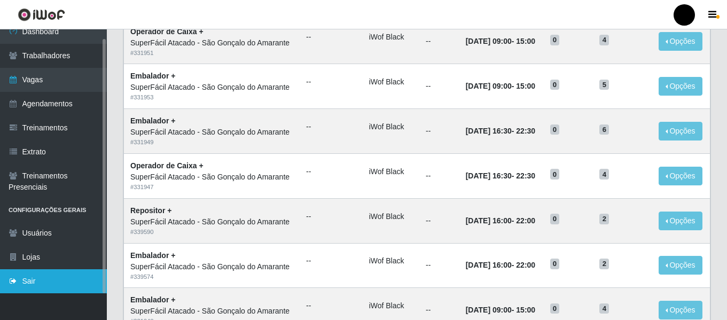  Describe the element at coordinates (211, 232) in the screenshot. I see `div: # 339590` at that location.